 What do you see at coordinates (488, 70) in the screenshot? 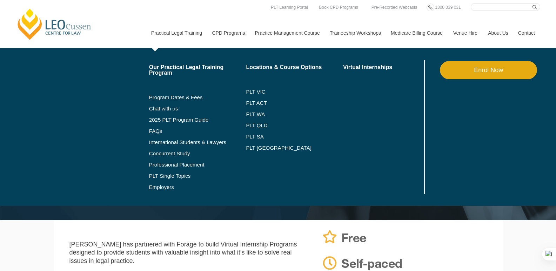
I see `a: Enrol Now` at bounding box center [488, 70].